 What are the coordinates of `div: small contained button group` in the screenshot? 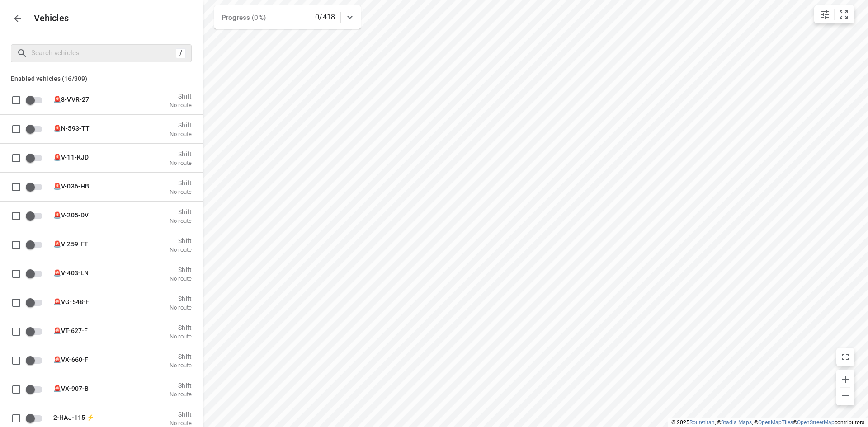 It's located at (834, 14).